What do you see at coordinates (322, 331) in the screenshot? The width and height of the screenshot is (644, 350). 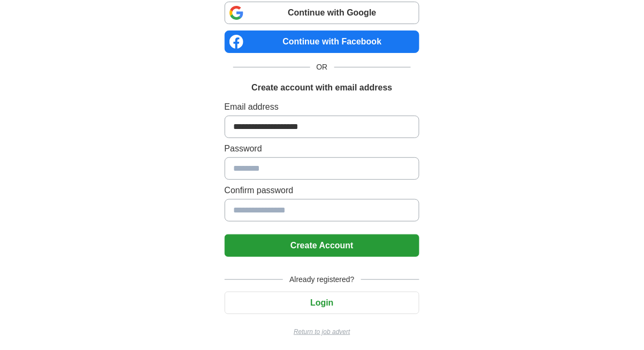 I see `a: Return to job advert` at bounding box center [322, 331].